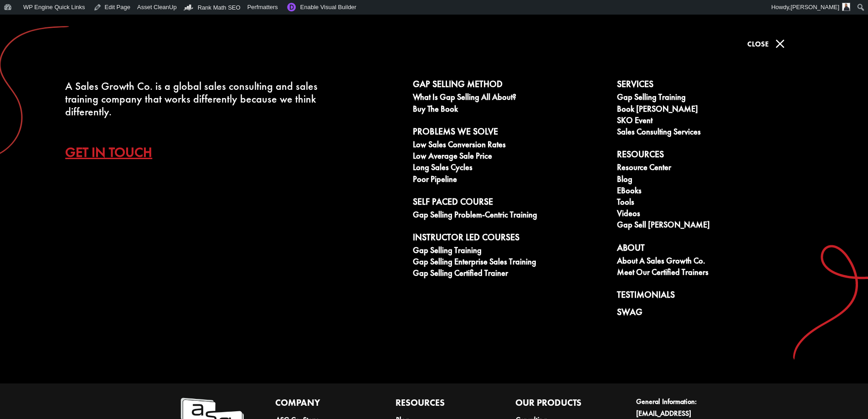 Image resolution: width=868 pixels, height=419 pixels. What do you see at coordinates (509, 274) in the screenshot?
I see `a: Gap Selling Certified Trainer` at bounding box center [509, 274].